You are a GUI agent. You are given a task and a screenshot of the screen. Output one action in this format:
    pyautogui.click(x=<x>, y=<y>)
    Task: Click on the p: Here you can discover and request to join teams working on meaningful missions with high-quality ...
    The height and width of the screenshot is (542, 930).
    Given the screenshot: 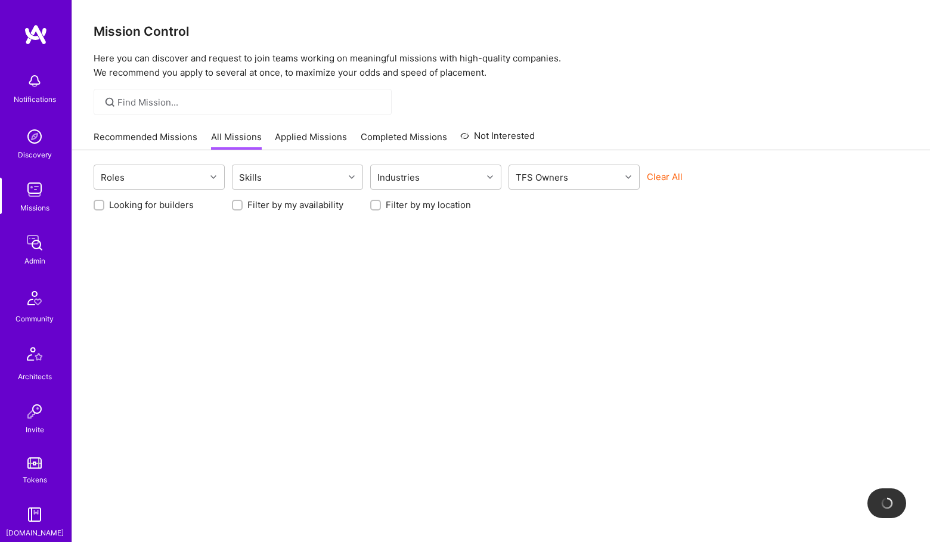 What is the action you would take?
    pyautogui.click(x=501, y=66)
    